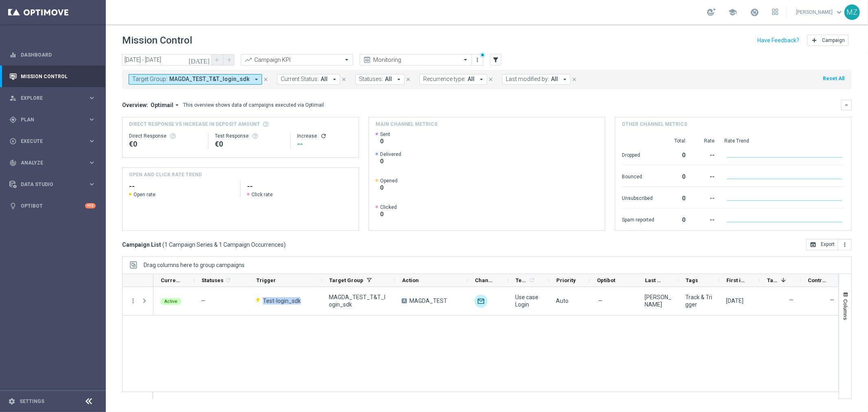 The height and width of the screenshot is (412, 868). Describe the element at coordinates (371, 79) in the screenshot. I see `span: Statuses:` at that location.